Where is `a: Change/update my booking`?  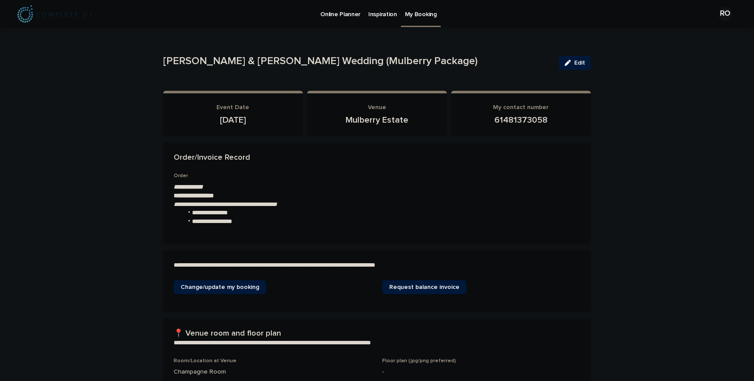 a: Change/update my booking is located at coordinates (220, 287).